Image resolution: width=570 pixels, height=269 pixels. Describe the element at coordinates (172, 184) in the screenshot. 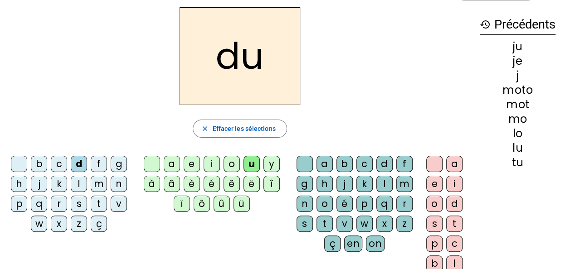

I see `div: â` at that location.